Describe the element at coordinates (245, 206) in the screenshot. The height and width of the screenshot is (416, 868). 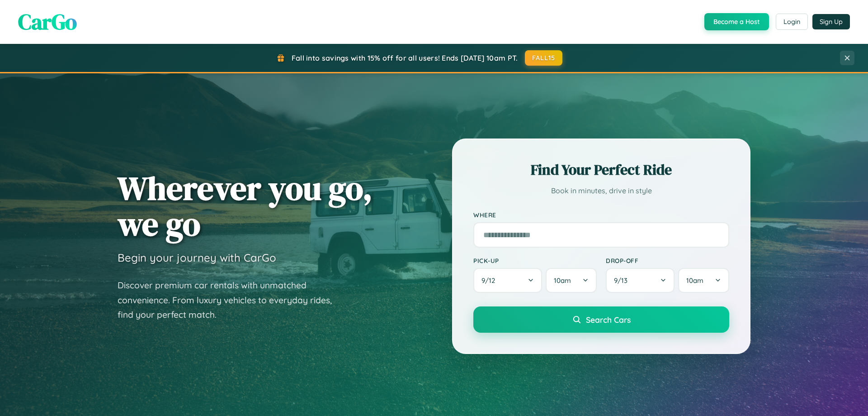
I see `h1: Wherever you go, we go` at that location.